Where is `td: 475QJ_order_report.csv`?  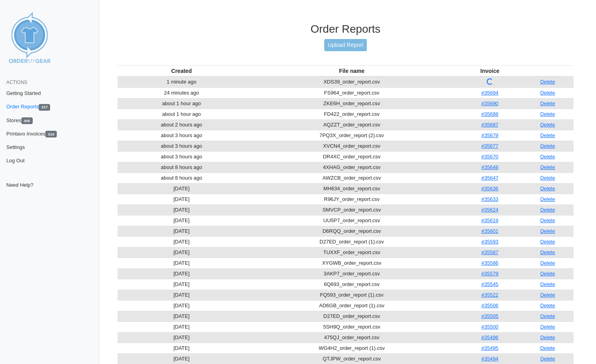 td: 475QJ_order_report.csv is located at coordinates (351, 337).